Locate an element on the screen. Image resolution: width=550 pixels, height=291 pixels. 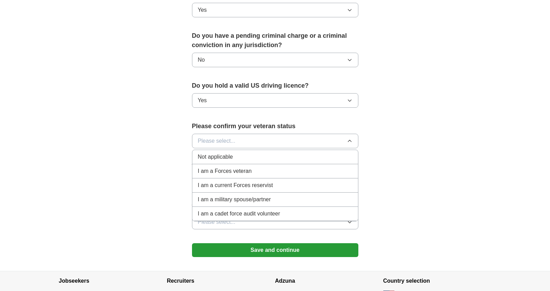
span: I am a Forces veteran is located at coordinates (225, 171).